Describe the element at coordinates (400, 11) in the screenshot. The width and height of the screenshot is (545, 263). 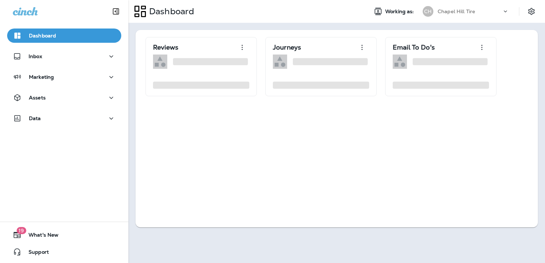
I see `span: Working as:` at that location.